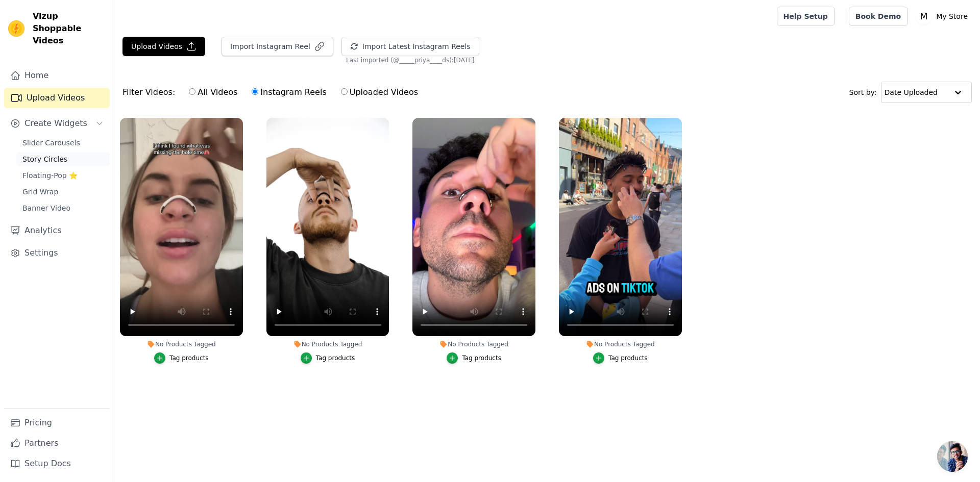 The width and height of the screenshot is (980, 482). I want to click on a: Book Demo, so click(878, 16).